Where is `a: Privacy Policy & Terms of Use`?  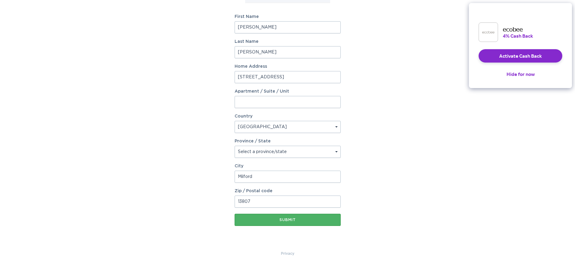
a: Privacy Policy & Terms of Use is located at coordinates (288, 253).